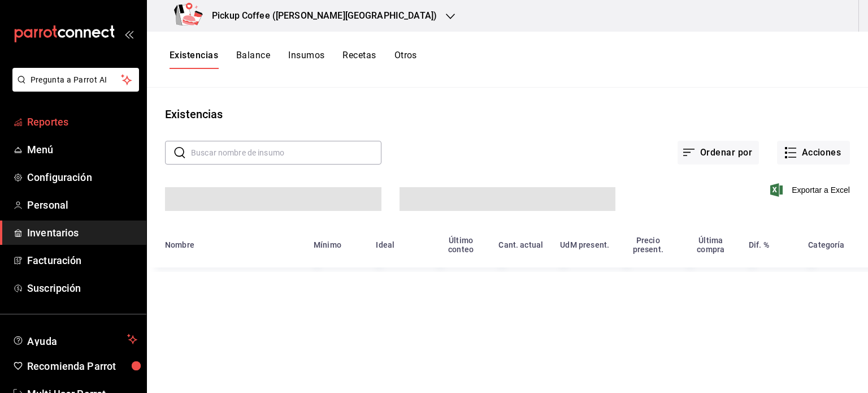  What do you see at coordinates (327, 245) in the screenshot?
I see `div: Mínimo` at bounding box center [327, 245].